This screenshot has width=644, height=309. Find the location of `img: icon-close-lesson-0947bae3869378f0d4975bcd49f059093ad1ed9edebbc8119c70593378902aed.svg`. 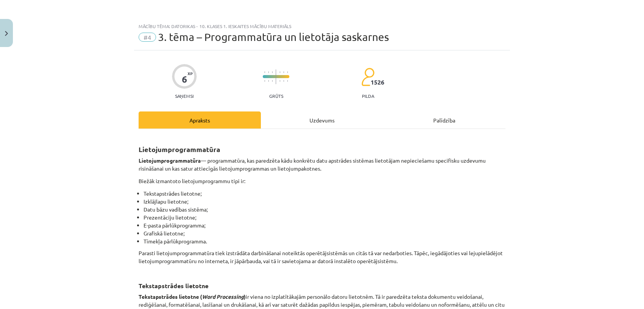

img: icon-close-lesson-0947bae3869378f0d4975bcd49f059093ad1ed9edebbc8119c70593378902aed.svg is located at coordinates (6, 33).